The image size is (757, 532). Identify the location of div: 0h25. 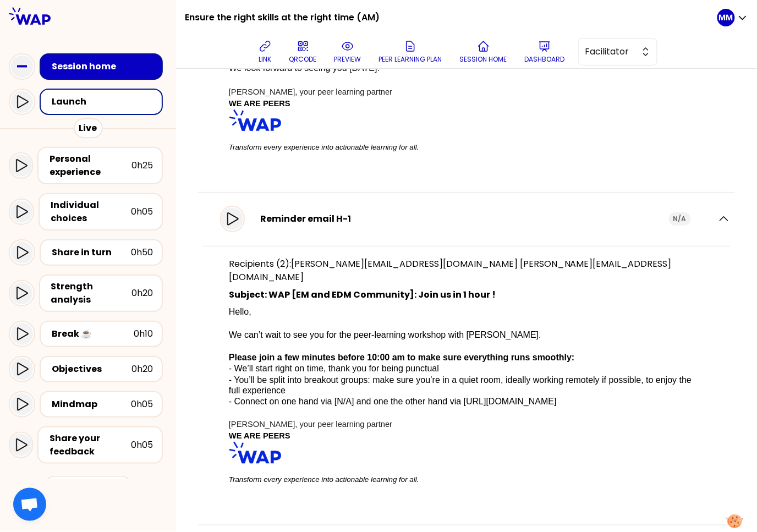
(142, 165).